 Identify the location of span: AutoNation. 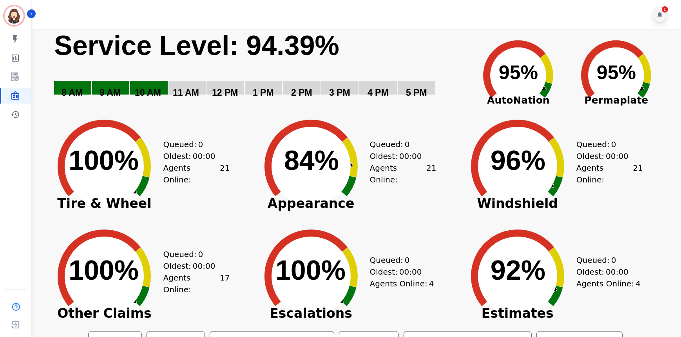
(519, 100).